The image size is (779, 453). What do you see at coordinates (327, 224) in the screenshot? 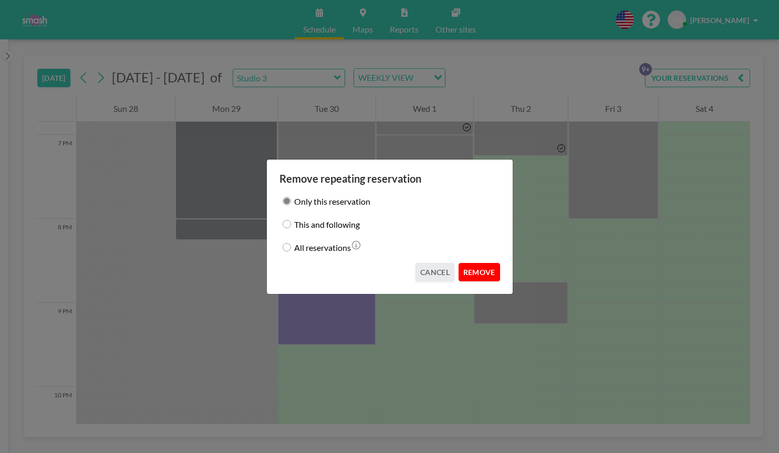
I see `label: This and following` at bounding box center [327, 224].